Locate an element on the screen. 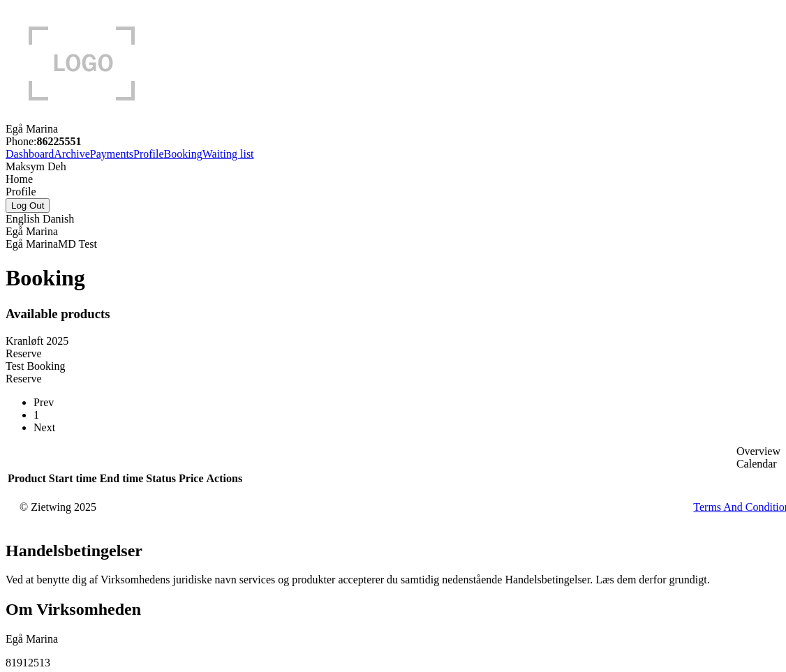 This screenshot has width=786, height=672. div: Egå Marina is located at coordinates (393, 129).